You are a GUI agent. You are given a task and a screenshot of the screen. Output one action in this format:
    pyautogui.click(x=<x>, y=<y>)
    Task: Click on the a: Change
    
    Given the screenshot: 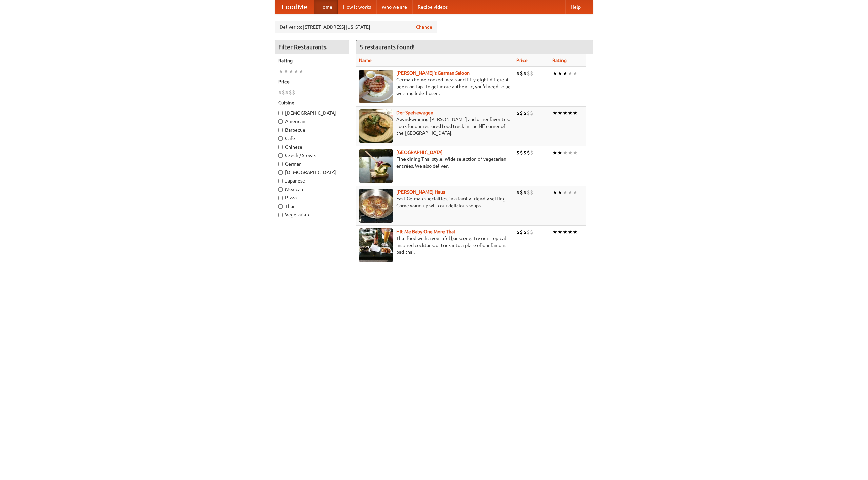 What is the action you would take?
    pyautogui.click(x=424, y=27)
    